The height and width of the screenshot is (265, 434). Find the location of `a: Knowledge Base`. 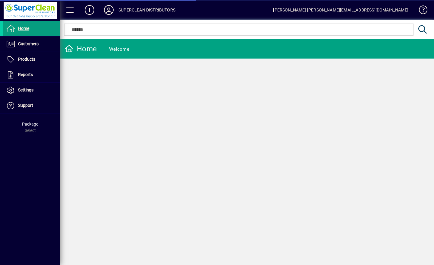

a: Knowledge Base is located at coordinates (421, 11).